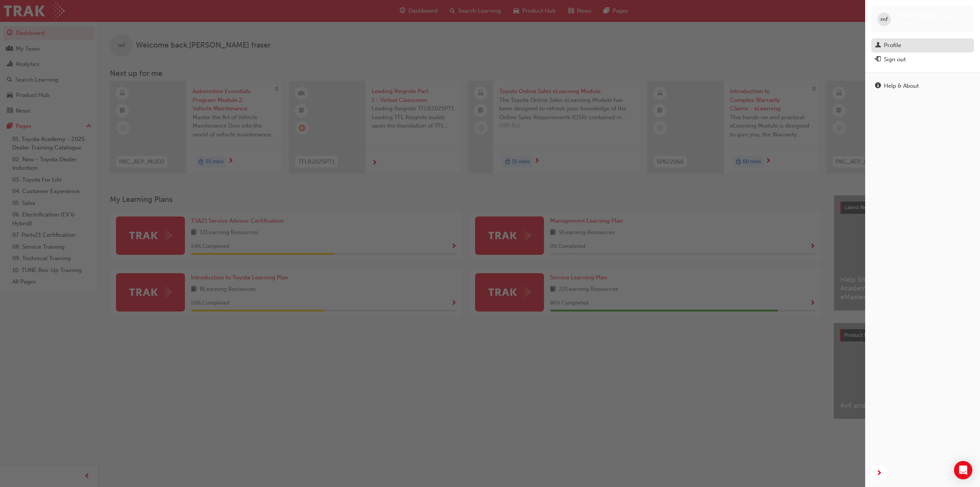  I want to click on div: Help & About, so click(901, 85).